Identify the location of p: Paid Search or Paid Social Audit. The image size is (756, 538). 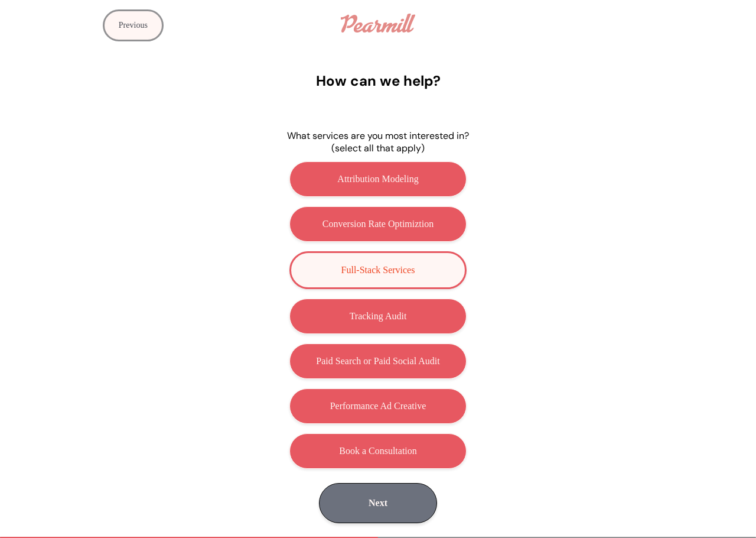
(377, 361).